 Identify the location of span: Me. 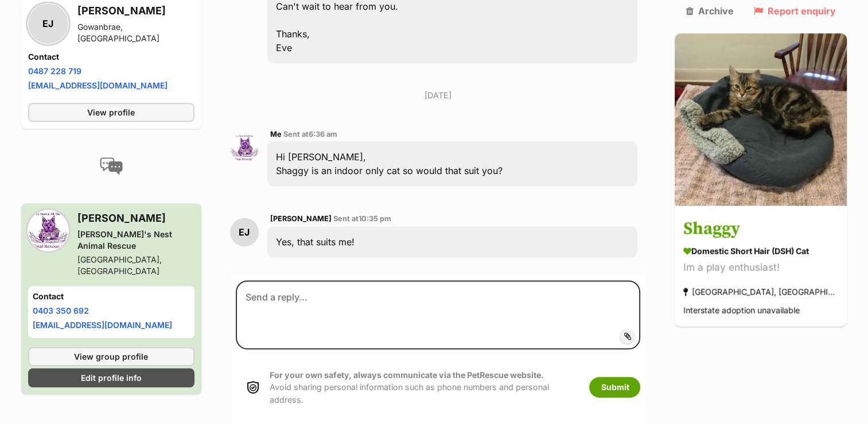
(276, 134).